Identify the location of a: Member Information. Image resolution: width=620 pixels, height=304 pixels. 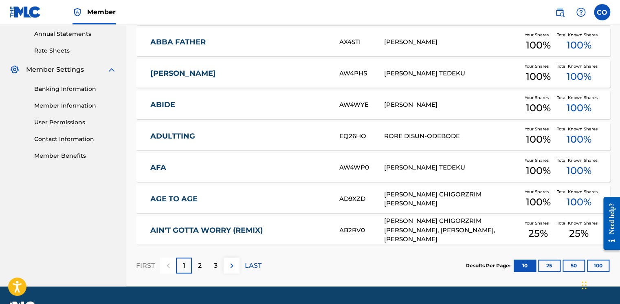
(75, 105).